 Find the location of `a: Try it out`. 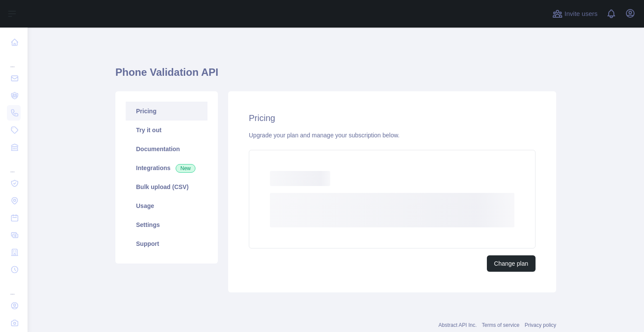

a: Try it out is located at coordinates (166, 130).